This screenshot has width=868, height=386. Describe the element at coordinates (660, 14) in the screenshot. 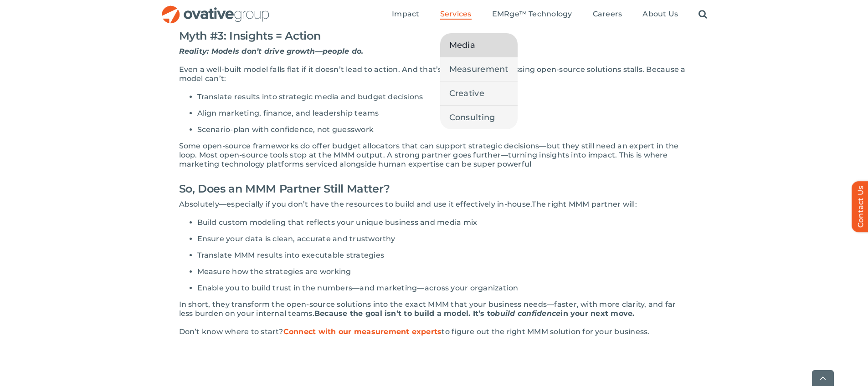

I see `span: About Us` at that location.